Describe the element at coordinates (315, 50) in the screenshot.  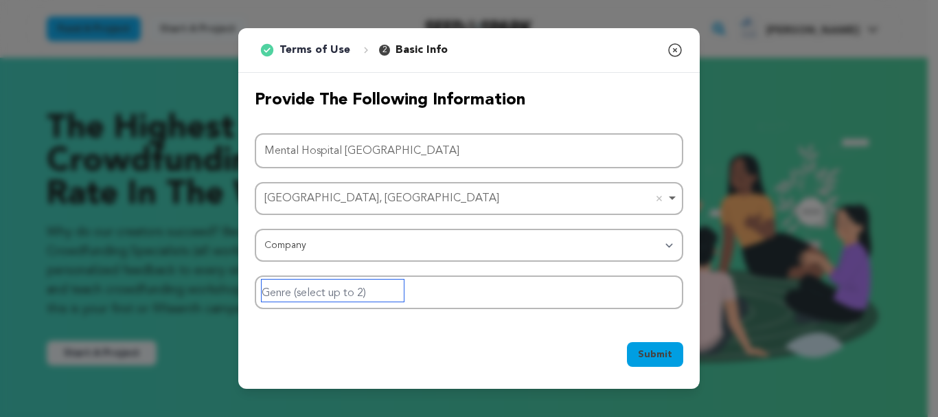
I see `p: Terms of Use` at that location.